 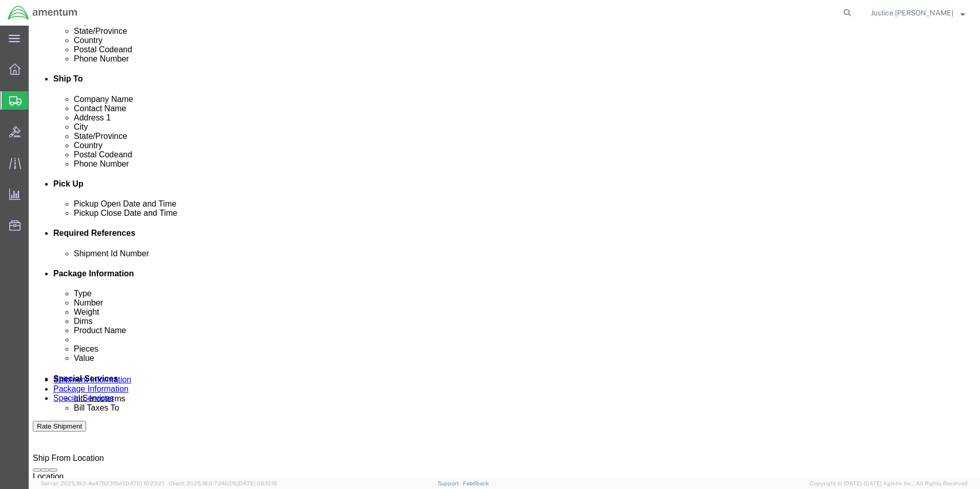 I want to click on a: Support, so click(x=450, y=483).